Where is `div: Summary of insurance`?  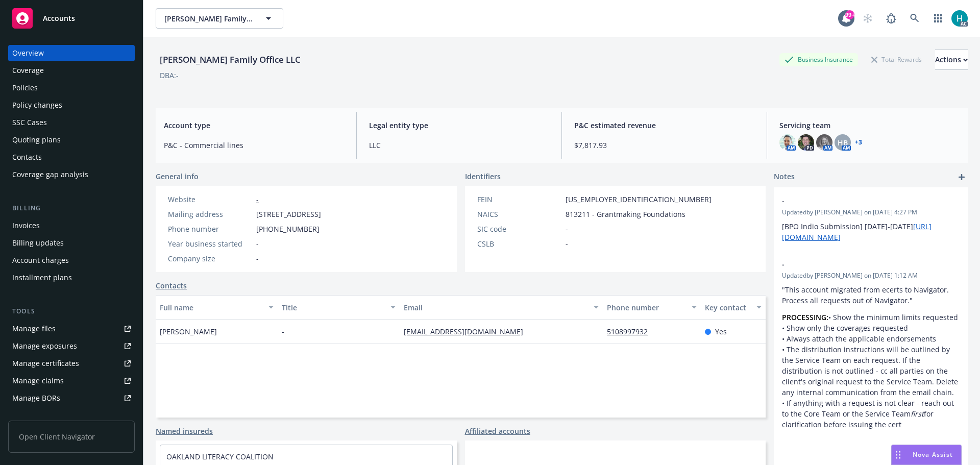
div: Summary of insurance is located at coordinates (51, 415).